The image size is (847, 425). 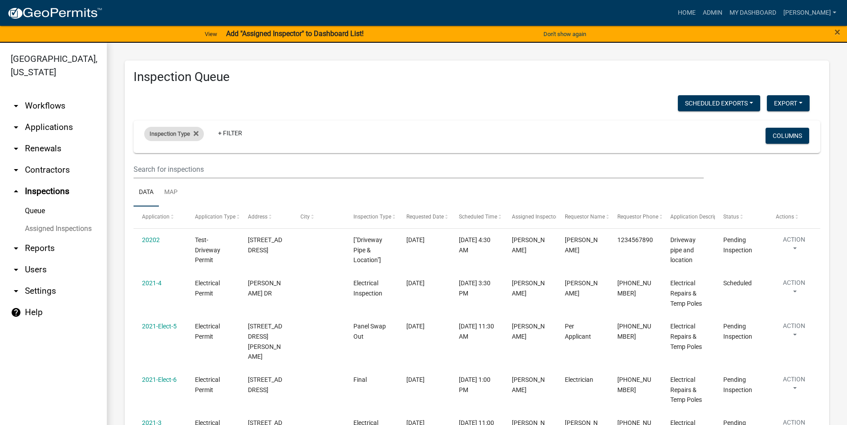 I want to click on a: 20202, so click(x=151, y=240).